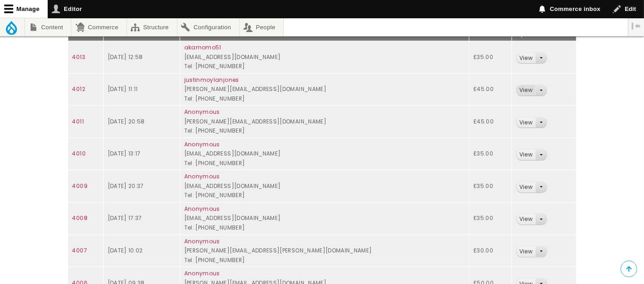 This screenshot has height=284, width=644. What do you see at coordinates (48, 27) in the screenshot?
I see `a: Content` at bounding box center [48, 27].